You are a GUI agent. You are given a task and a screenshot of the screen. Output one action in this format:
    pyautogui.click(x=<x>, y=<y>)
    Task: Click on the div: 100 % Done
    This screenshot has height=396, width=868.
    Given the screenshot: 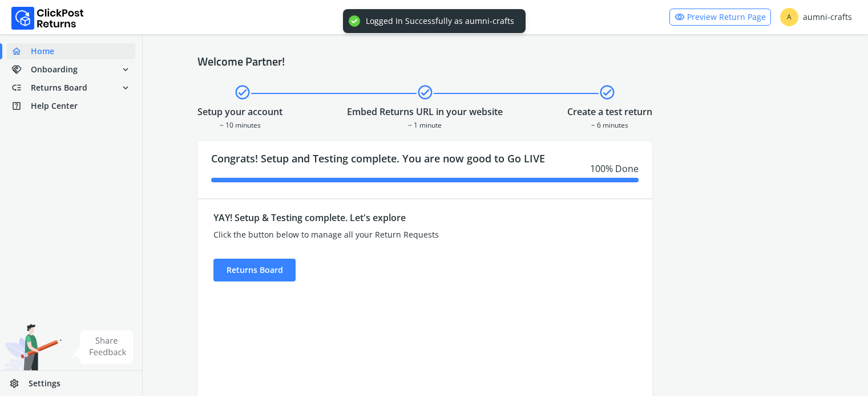 What is the action you would take?
    pyautogui.click(x=424, y=169)
    